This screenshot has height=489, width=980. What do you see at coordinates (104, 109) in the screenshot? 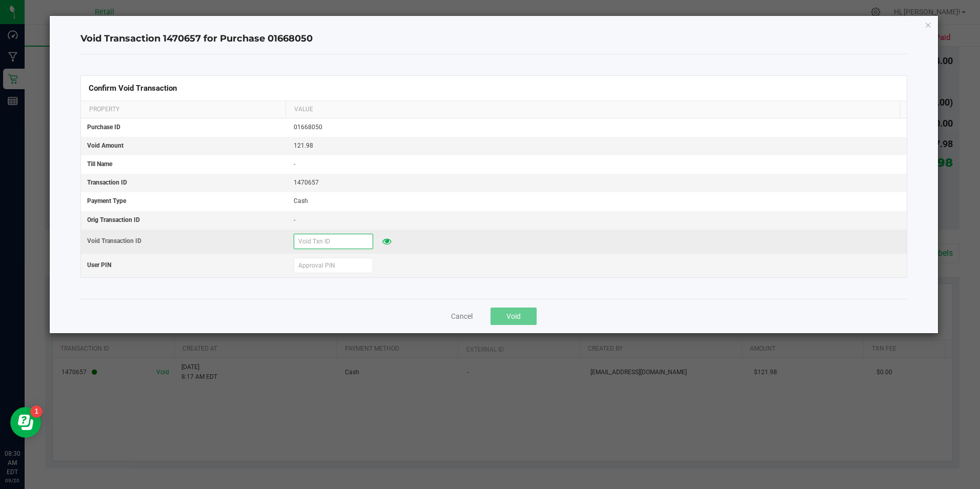
I see `span: Property` at bounding box center [104, 109].